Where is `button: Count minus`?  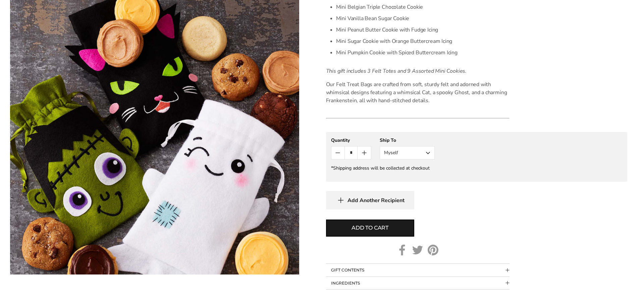 button: Count minus is located at coordinates (338, 153).